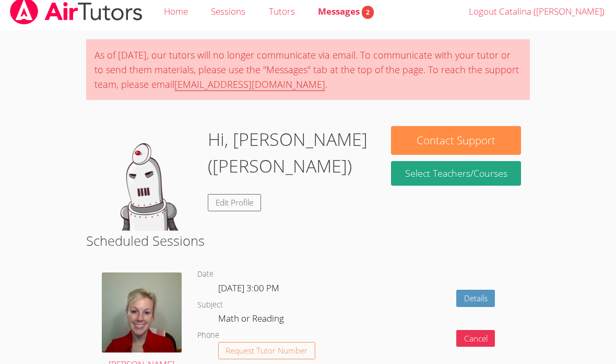 The height and width of the screenshot is (364, 616). What do you see at coordinates (456, 140) in the screenshot?
I see `button: Contact Support` at bounding box center [456, 140].